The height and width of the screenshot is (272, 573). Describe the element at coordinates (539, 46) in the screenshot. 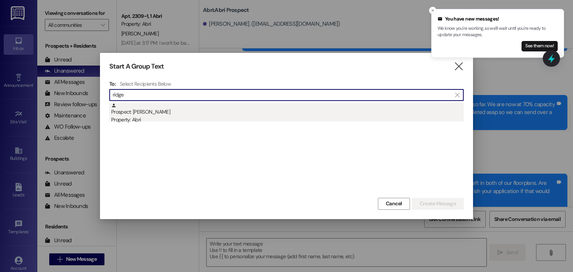

I see `button: See them now!` at that location.